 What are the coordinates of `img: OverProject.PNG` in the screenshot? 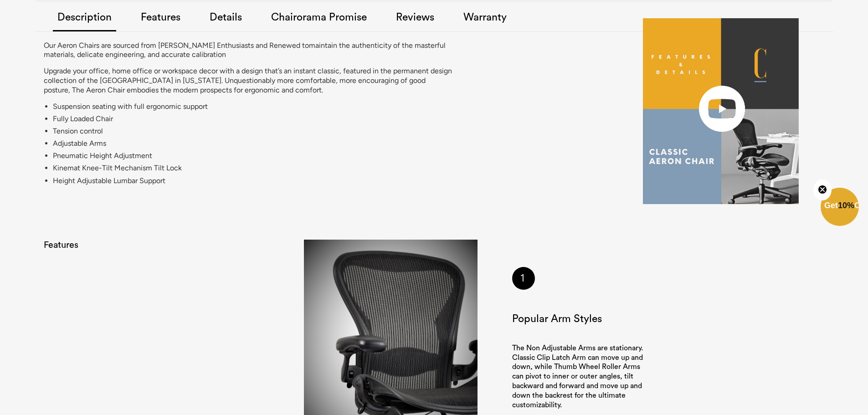 It's located at (721, 112).